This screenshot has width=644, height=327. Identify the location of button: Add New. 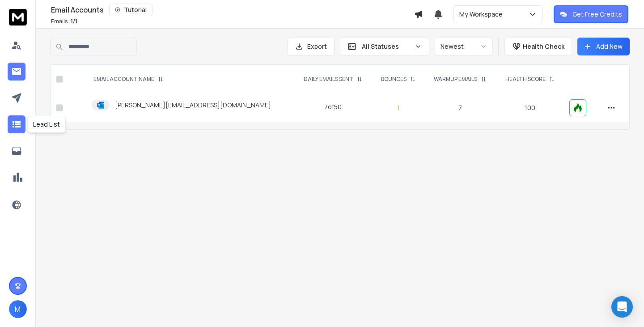
(604, 46).